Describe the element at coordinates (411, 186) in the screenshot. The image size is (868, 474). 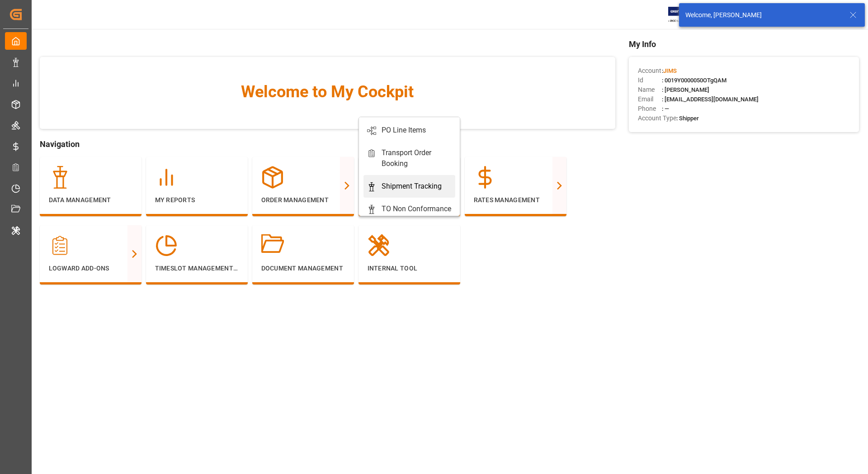
I see `div: Shipment Tracking` at that location.